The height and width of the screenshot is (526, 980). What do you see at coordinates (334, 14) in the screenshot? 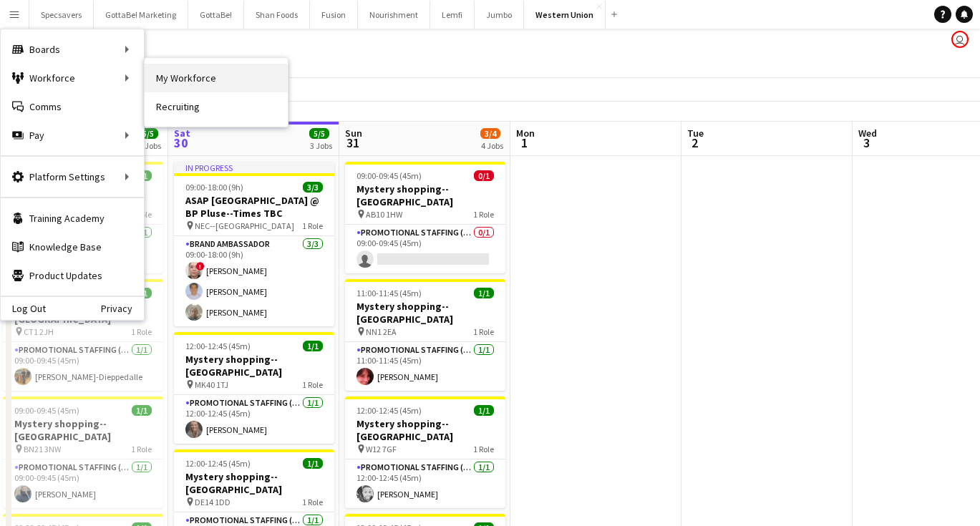
I see `button: Fusion` at bounding box center [334, 14].